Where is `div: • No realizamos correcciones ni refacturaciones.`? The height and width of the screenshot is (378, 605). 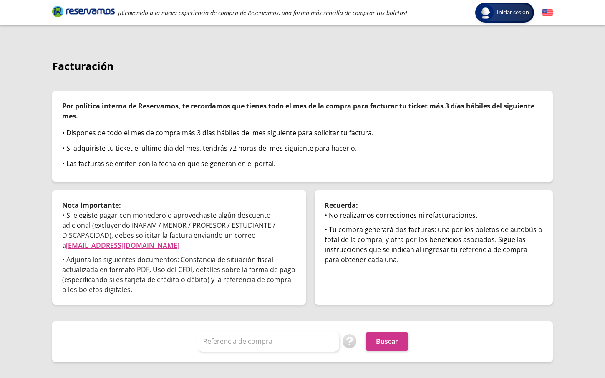
div: • No realizamos correcciones ni refacturaciones. is located at coordinates (434, 215).